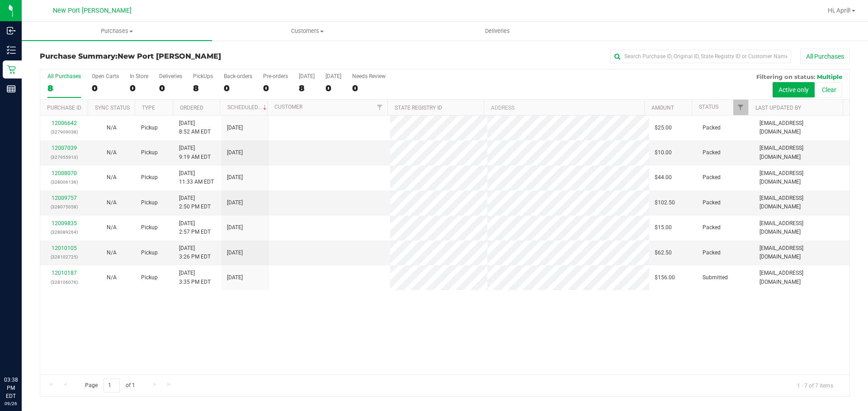 The image size is (868, 411). Describe the element at coordinates (238, 76) in the screenshot. I see `div: Back-orders` at that location.